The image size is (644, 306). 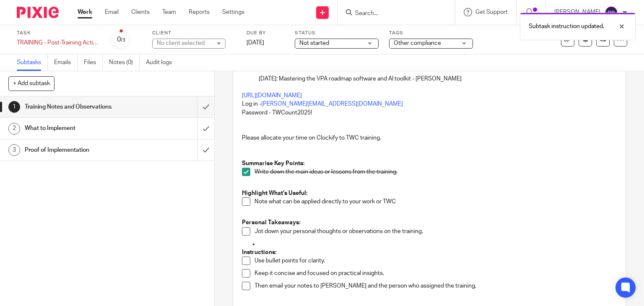 I want to click on strong: Highlight What’s Useful:, so click(x=275, y=193).